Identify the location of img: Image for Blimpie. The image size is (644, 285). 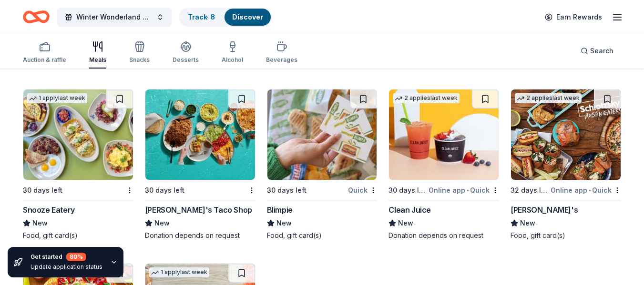
(322, 135).